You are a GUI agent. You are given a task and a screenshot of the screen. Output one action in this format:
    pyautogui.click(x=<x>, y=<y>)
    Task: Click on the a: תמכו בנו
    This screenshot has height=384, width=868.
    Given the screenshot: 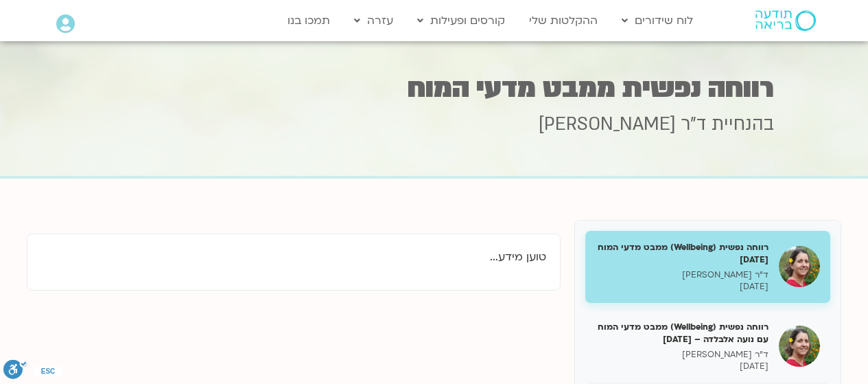 What is the action you would take?
    pyautogui.click(x=309, y=21)
    